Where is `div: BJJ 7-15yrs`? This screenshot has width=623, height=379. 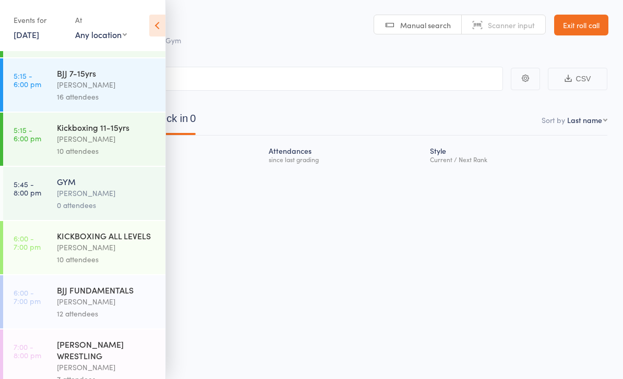 div: BJJ 7-15yrs is located at coordinates (106, 73).